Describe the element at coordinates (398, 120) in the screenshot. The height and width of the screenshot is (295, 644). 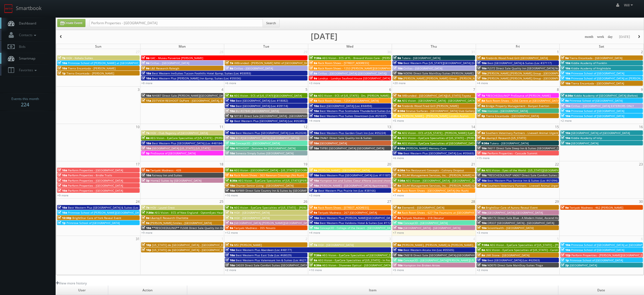
I see `a: +5 more` at that location.